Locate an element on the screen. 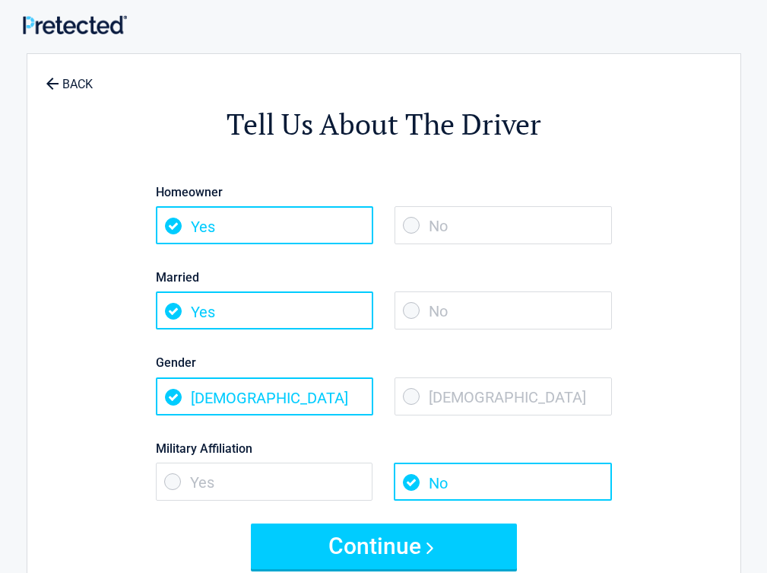  img: Main Logo is located at coordinates (75, 24).